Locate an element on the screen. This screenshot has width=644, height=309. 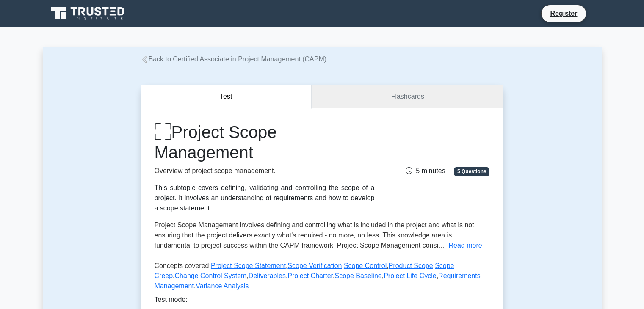
p: Overview of project scope management. is located at coordinates (265, 171).